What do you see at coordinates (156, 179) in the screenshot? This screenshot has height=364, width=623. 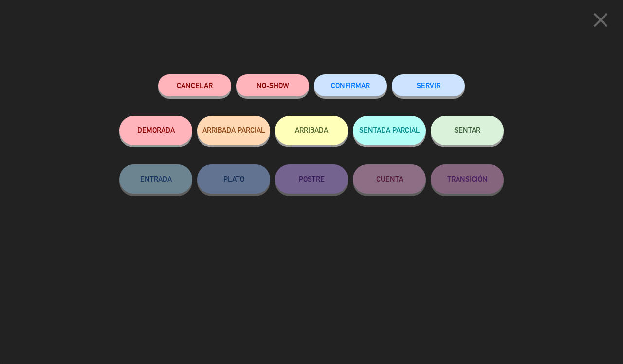 I see `button: ENTRADA` at bounding box center [156, 179].